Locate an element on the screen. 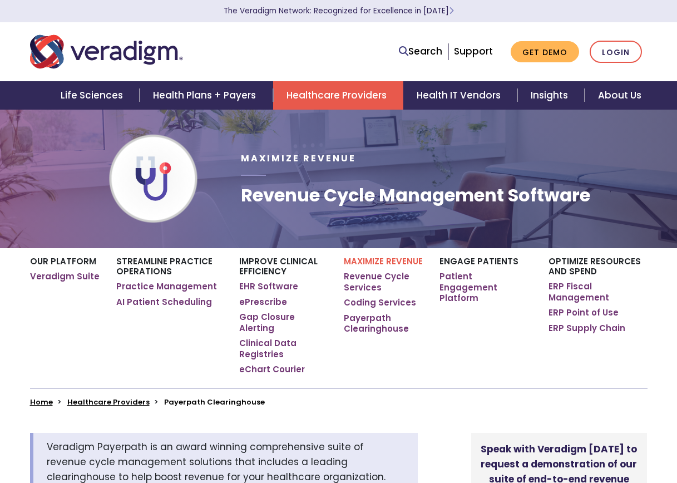  a: Health Plans + Payers is located at coordinates (206, 95).